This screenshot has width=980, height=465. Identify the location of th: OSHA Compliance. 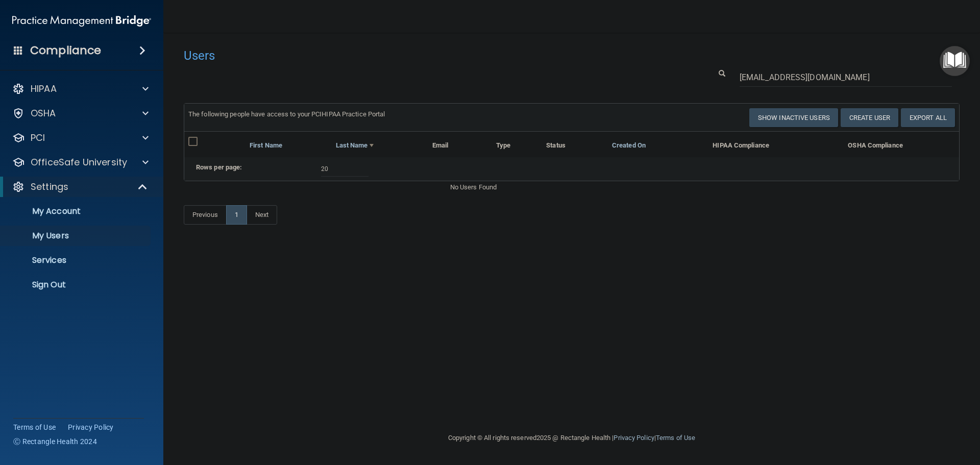
(875, 144).